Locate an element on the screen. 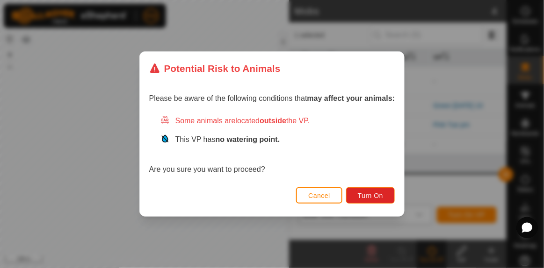  button: Turn On is located at coordinates (370, 195).